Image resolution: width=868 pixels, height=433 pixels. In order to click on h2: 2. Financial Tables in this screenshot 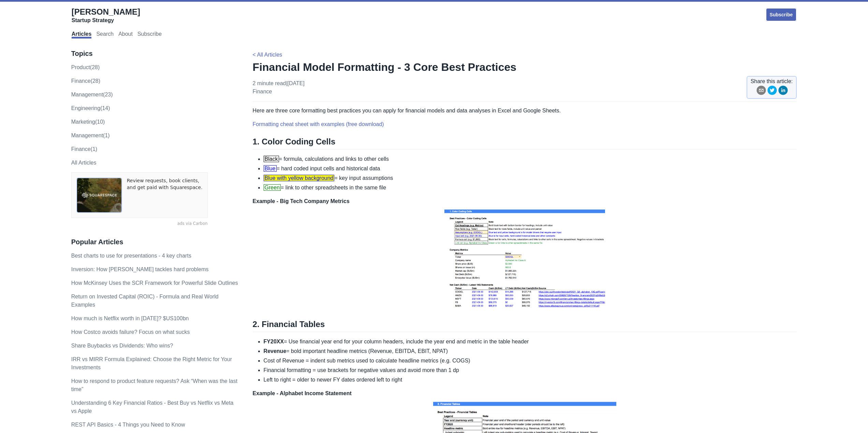, I will do `click(525, 326)`.